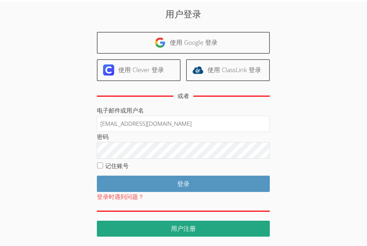  What do you see at coordinates (121, 197) in the screenshot?
I see `button: 登录时遇到问题？` at bounding box center [121, 197].